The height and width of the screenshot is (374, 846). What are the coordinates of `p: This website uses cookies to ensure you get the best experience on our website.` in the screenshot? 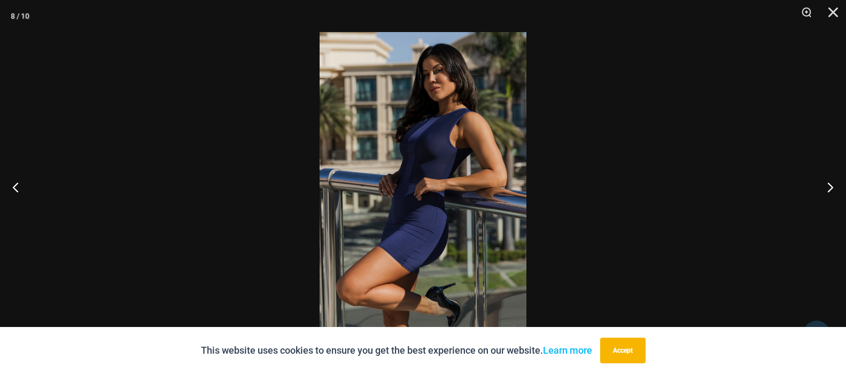 It's located at (397, 351).